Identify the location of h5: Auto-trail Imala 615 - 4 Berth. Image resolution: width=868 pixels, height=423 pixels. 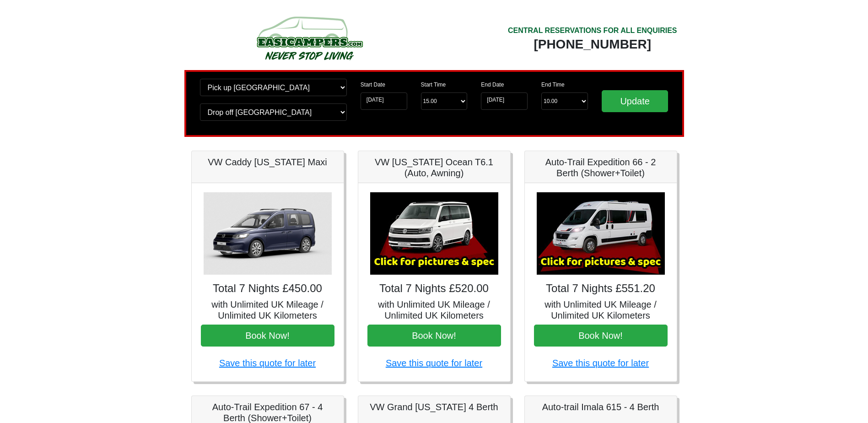
(601, 407).